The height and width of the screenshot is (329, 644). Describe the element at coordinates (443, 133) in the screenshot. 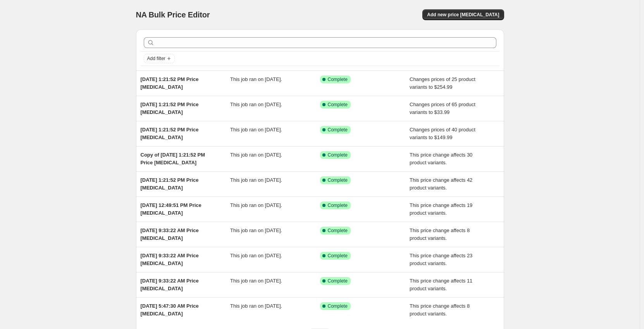

I see `span: Changes prices of 40 product variants to $149.99` at that location.